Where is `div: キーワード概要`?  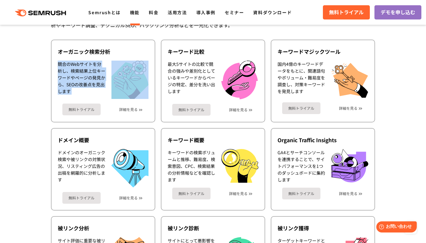
div: キーワード概要 is located at coordinates (213, 140).